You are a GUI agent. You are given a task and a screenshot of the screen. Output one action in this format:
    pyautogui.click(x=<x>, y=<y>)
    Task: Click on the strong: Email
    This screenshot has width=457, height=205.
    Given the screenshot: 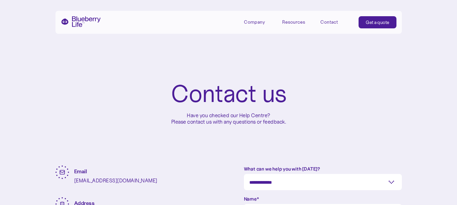 What is the action you would take?
    pyautogui.click(x=81, y=172)
    